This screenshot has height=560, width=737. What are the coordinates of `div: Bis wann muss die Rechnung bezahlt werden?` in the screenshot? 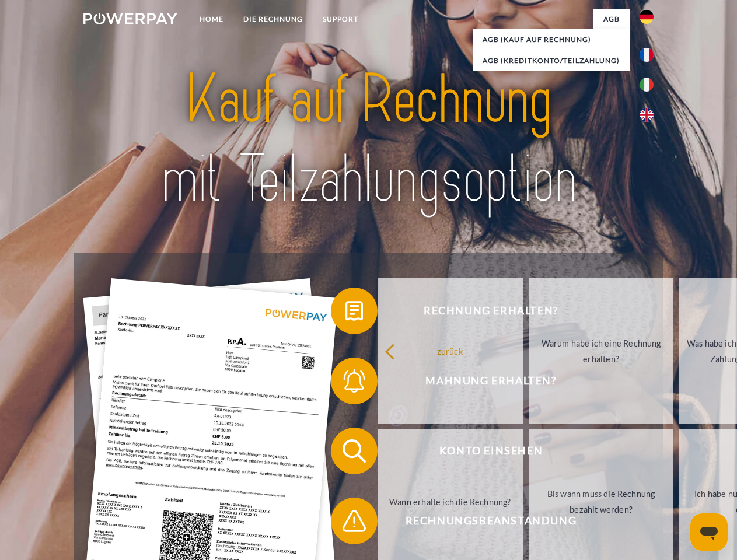 It's located at (601, 502).